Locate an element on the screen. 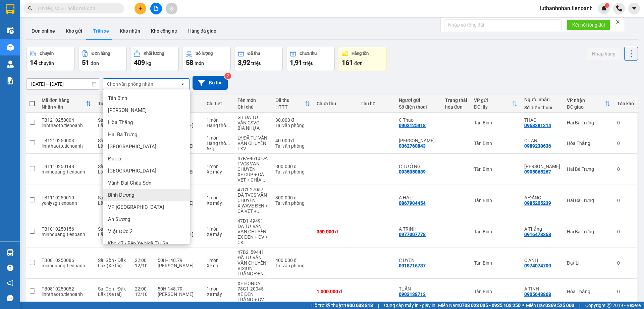 This screenshot has width=644, height=309. div: 350.000 đ is located at coordinates (335, 232).